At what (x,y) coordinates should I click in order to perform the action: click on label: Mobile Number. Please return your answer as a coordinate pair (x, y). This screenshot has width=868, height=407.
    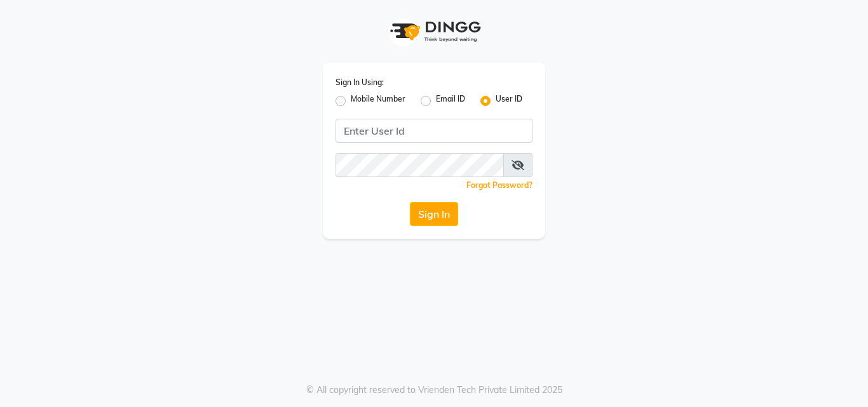
    Looking at the image, I should click on (378, 101).